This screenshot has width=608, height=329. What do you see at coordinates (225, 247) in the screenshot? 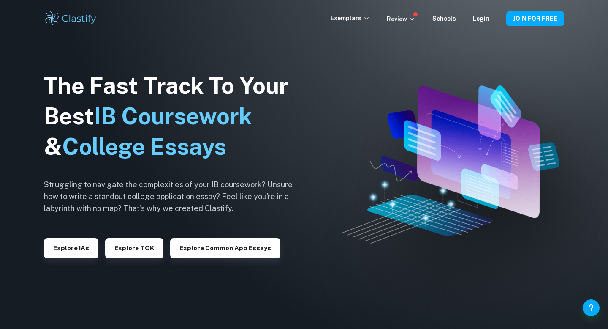
I see `a: Explore Common App essays` at bounding box center [225, 247].